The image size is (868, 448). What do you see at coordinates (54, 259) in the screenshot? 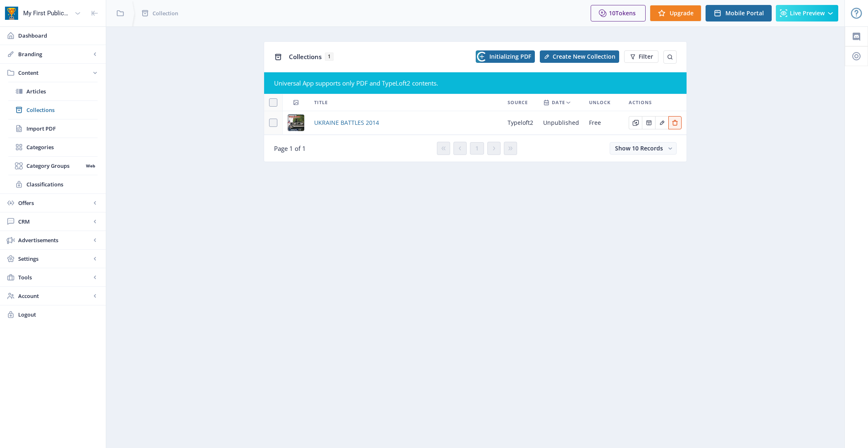
I see `span: Settings` at bounding box center [54, 259].